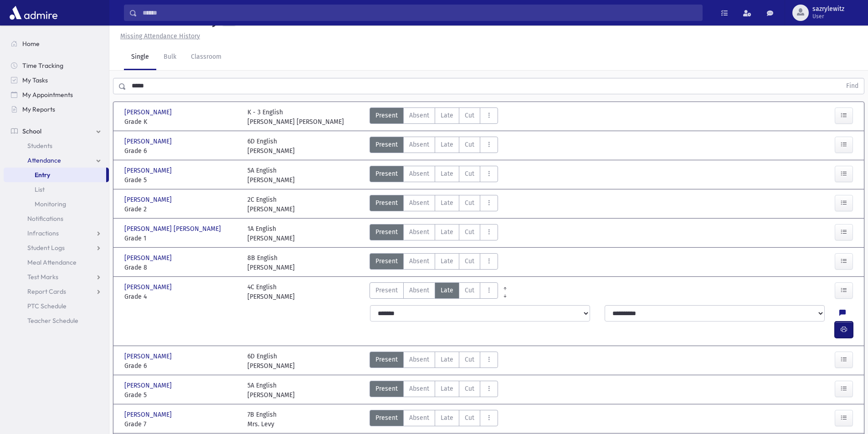 Image resolution: width=868 pixels, height=434 pixels. I want to click on span: Report Cards, so click(47, 292).